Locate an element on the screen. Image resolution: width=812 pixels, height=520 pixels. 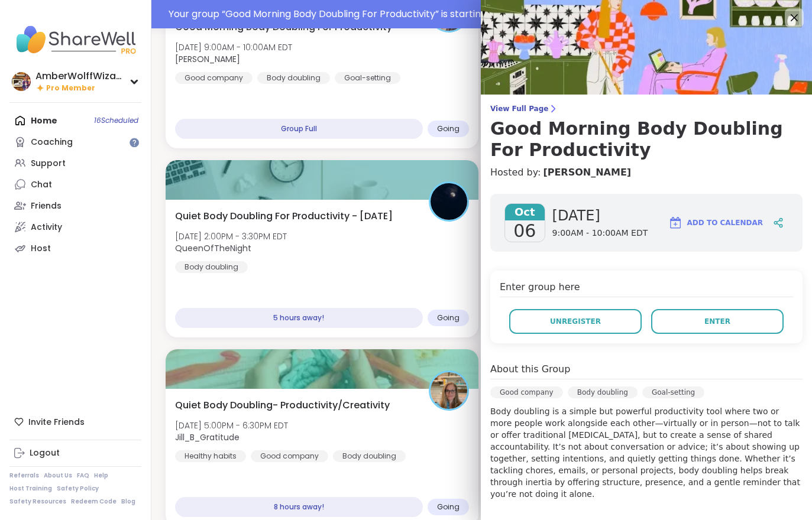
div: 8 hours away! is located at coordinates (299, 507).